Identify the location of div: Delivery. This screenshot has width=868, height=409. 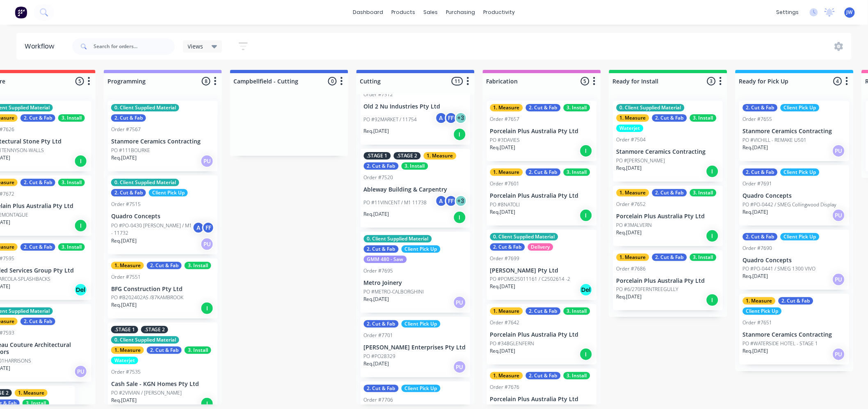
(541, 247).